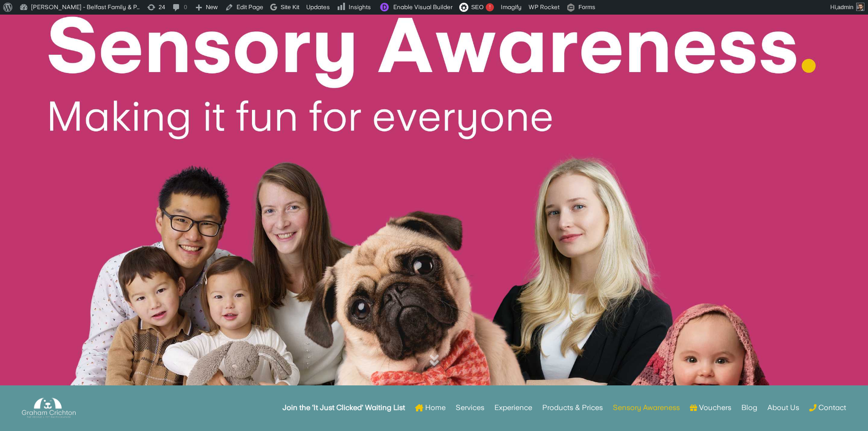  I want to click on a: Products & Prices, so click(572, 408).